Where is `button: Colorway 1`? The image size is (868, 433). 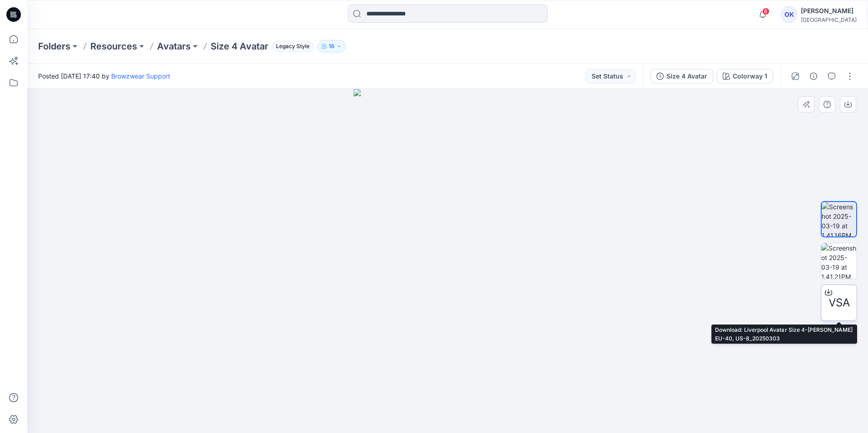
button: Colorway 1 is located at coordinates (745, 77).